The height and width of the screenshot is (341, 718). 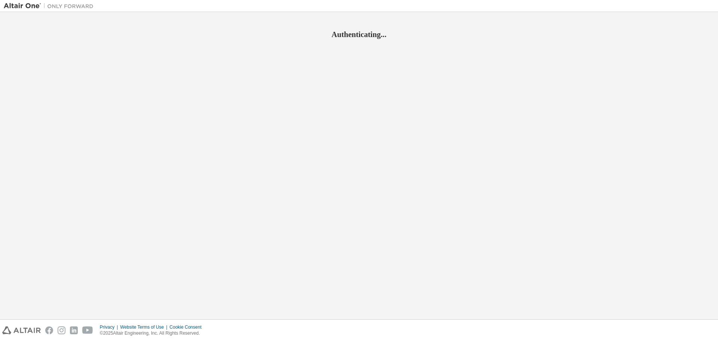 What do you see at coordinates (187, 327) in the screenshot?
I see `div: Cookie Consent` at bounding box center [187, 327].